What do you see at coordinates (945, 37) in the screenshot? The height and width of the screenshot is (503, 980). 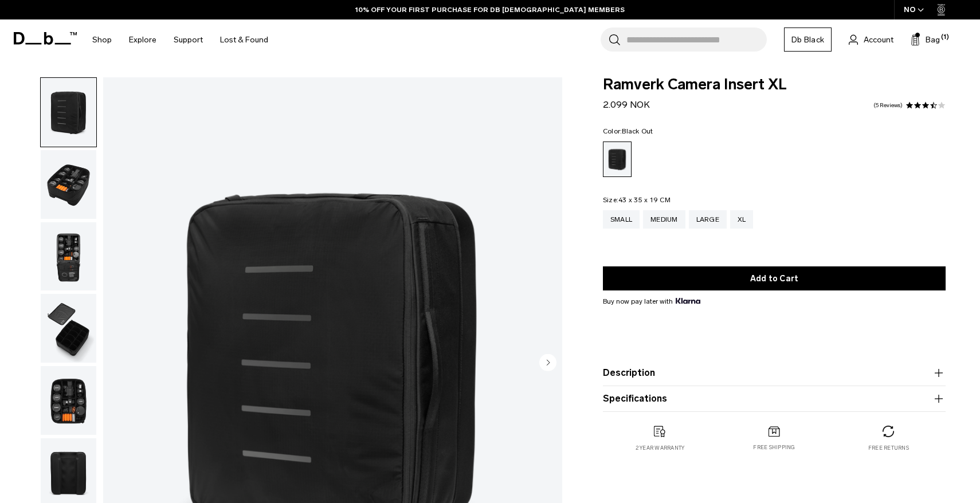 I see `span: (1)` at bounding box center [945, 37].